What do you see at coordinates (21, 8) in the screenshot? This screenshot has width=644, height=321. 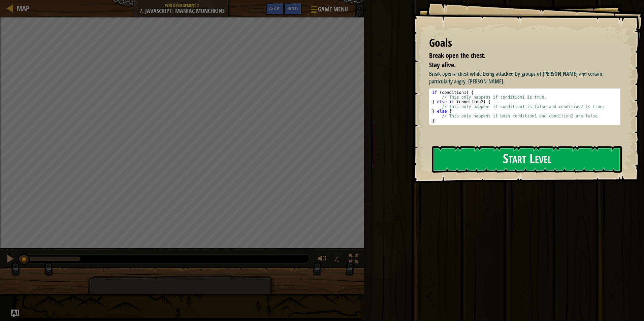 I see `a: Map` at bounding box center [21, 8].